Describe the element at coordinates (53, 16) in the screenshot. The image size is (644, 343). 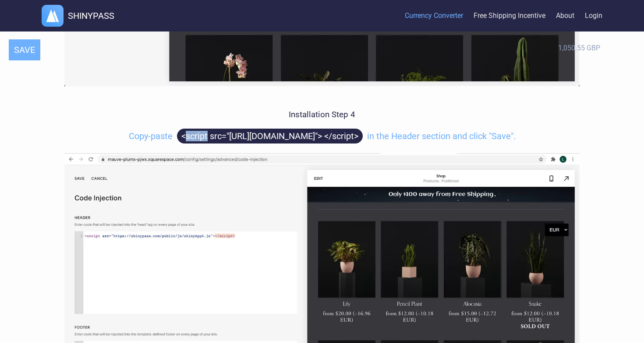
I see `img: logo.webp` at that location.